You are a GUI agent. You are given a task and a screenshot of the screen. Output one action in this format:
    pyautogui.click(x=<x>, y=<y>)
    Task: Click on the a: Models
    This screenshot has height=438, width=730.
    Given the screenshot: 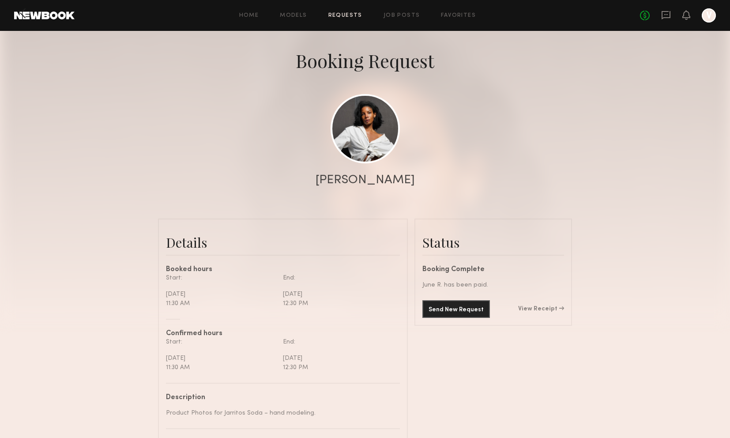 What is the action you would take?
    pyautogui.click(x=293, y=15)
    